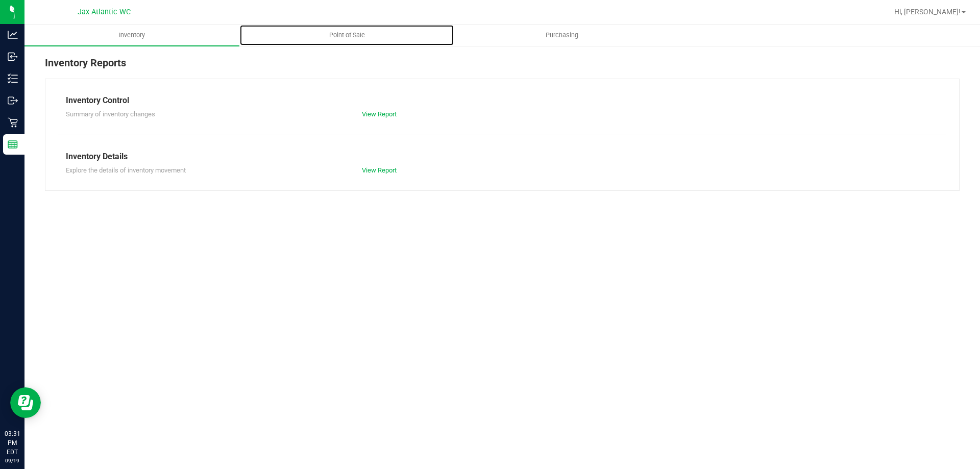 This screenshot has height=469, width=980. I want to click on span: Jax Atlantic WC, so click(104, 12).